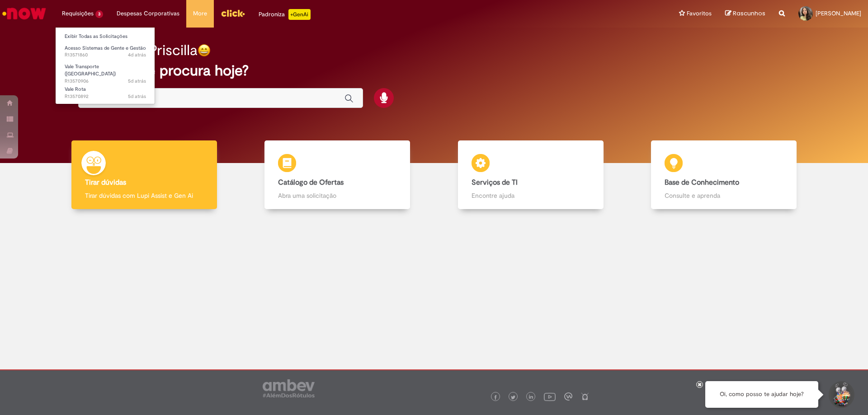  I want to click on b: Tirar dúvidas, so click(105, 183).